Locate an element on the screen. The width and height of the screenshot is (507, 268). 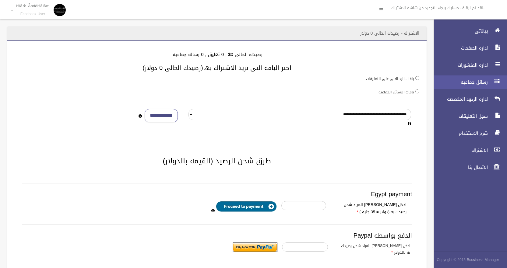
span: الاتصال بنا is located at coordinates (459, 167).